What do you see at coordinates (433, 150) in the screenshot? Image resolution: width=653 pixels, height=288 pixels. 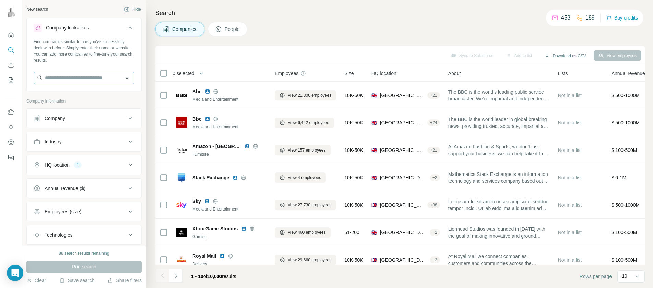 I see `div: + 21` at bounding box center [433, 150].